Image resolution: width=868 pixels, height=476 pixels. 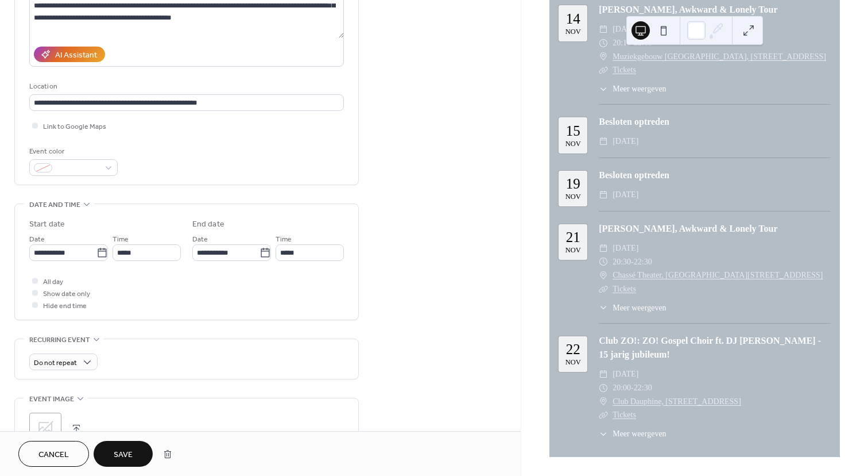 What do you see at coordinates (123, 453) in the screenshot?
I see `button: Save` at bounding box center [123, 453].